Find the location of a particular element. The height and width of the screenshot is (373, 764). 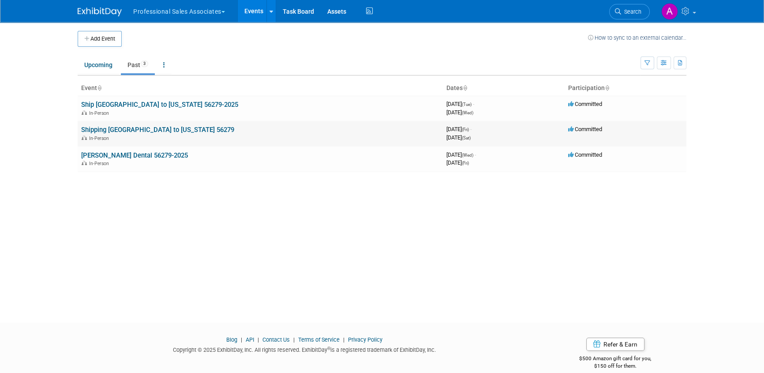

th: Participation is located at coordinates (626, 88).